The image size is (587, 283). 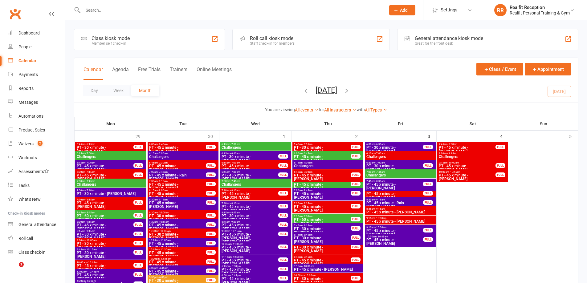 What do you see at coordinates (36, 88) in the screenshot?
I see `a: Reports` at bounding box center [36, 88].